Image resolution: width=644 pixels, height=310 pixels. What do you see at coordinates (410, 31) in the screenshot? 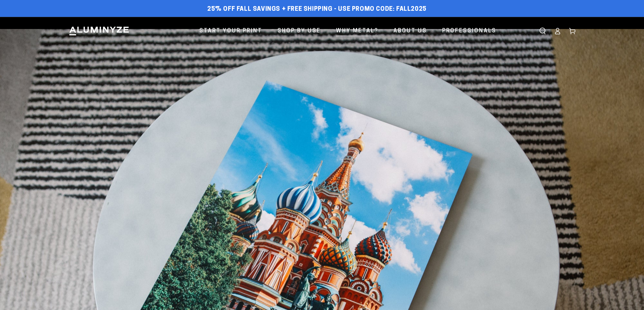
I see `span: About Us` at bounding box center [410, 31].